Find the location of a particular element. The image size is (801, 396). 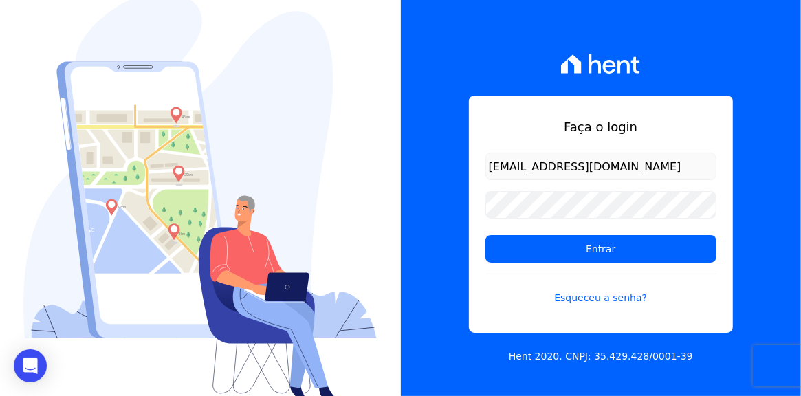

p: Hent 2020. CNPJ: 35.429.428/0001-39 is located at coordinates (601, 356).